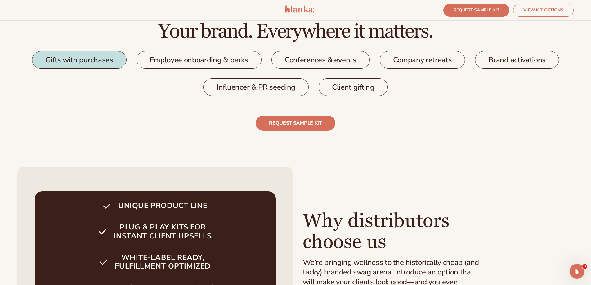  I want to click on a: logo, so click(299, 10).